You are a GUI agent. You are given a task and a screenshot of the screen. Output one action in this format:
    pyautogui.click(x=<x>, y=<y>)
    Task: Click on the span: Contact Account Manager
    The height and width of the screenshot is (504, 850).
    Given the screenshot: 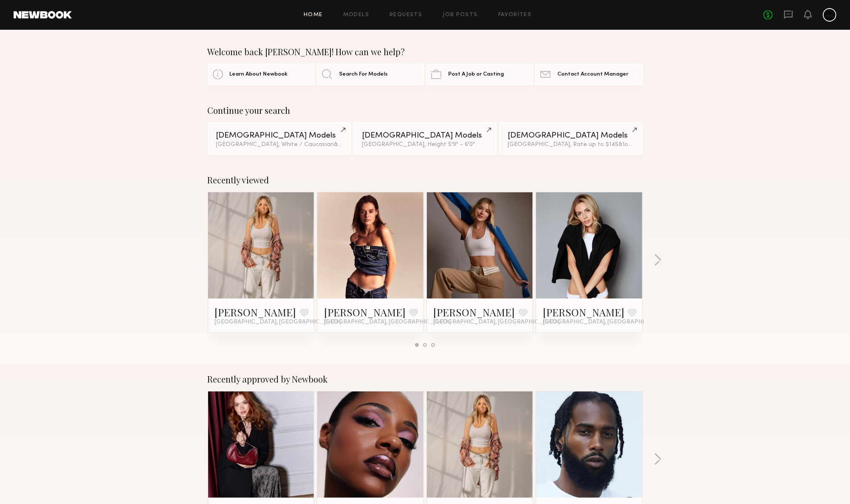 What is the action you would take?
    pyautogui.click(x=592, y=74)
    